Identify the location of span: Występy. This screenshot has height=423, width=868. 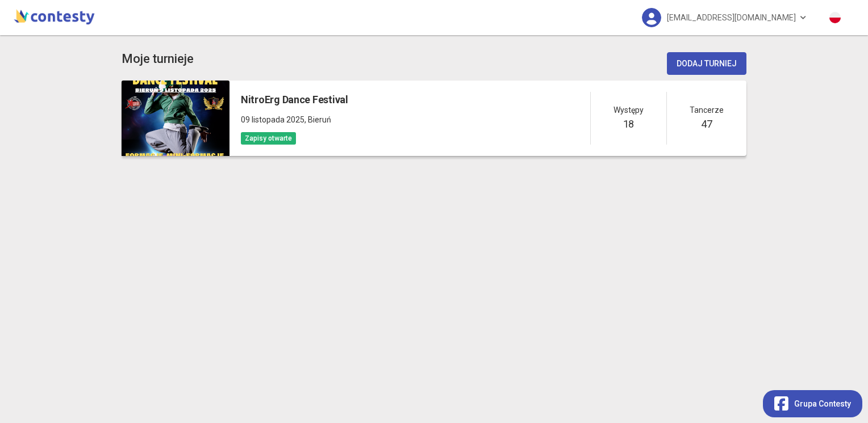
(629, 110).